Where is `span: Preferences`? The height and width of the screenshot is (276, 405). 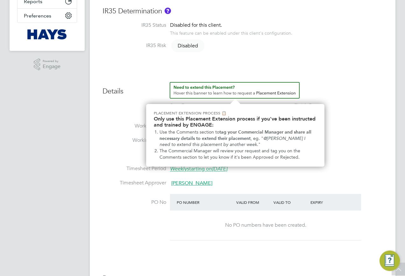 span: Preferences is located at coordinates (38, 16).